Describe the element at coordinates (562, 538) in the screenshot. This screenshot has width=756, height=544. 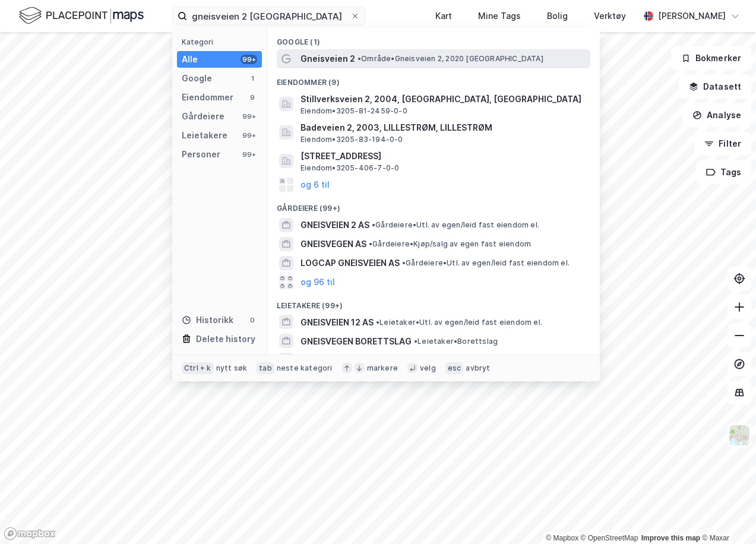
I see `a: Mapbox` at that location.